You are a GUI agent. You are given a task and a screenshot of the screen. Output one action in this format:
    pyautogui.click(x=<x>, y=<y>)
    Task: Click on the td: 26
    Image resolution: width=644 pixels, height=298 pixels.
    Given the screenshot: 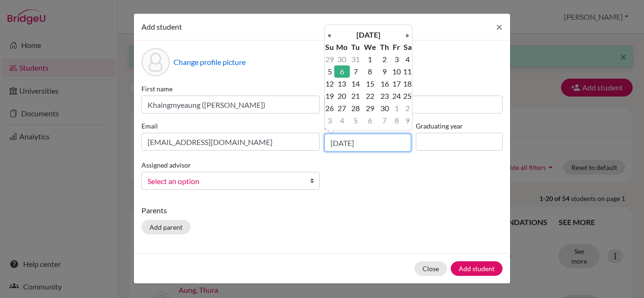 What is the action you would take?
    pyautogui.click(x=330, y=109)
    